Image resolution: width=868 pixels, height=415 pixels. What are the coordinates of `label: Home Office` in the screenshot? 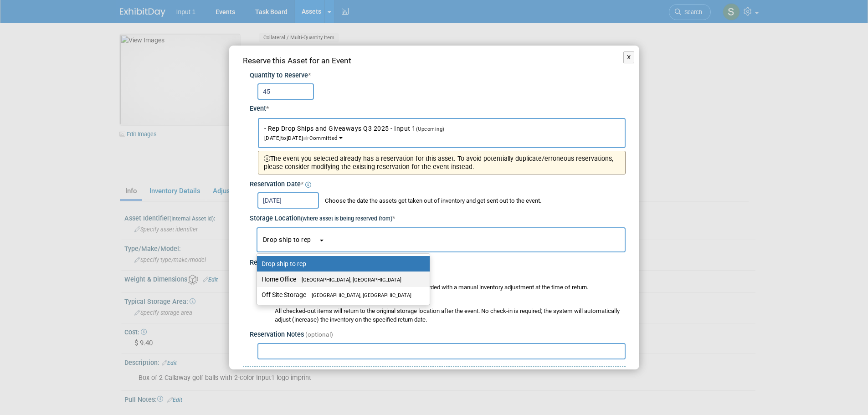 It's located at (341, 279).